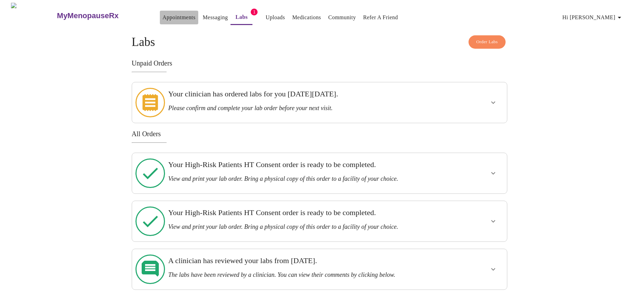  Describe the element at coordinates (101, 16) in the screenshot. I see `a: MyMenopauseRx` at that location.